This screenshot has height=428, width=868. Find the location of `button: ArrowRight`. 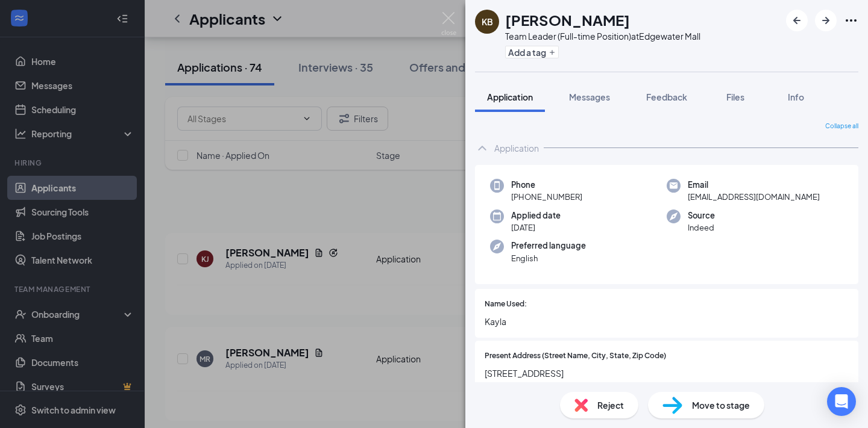

button: ArrowRight is located at coordinates (826, 21).